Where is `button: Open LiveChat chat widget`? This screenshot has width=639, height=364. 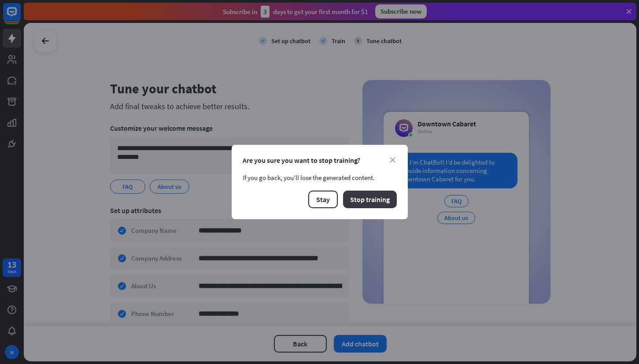
button: Open LiveChat chat widget is located at coordinates (20, 17).